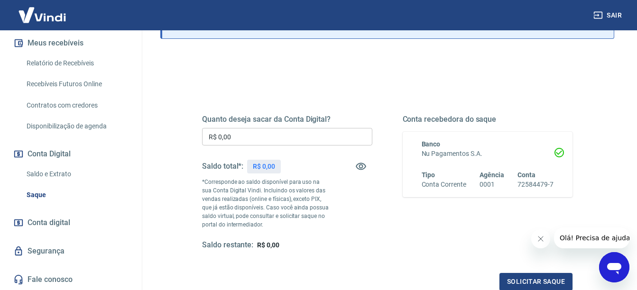  Describe the element at coordinates (228, 245) in the screenshot. I see `h5: Saldo restante:` at that location.